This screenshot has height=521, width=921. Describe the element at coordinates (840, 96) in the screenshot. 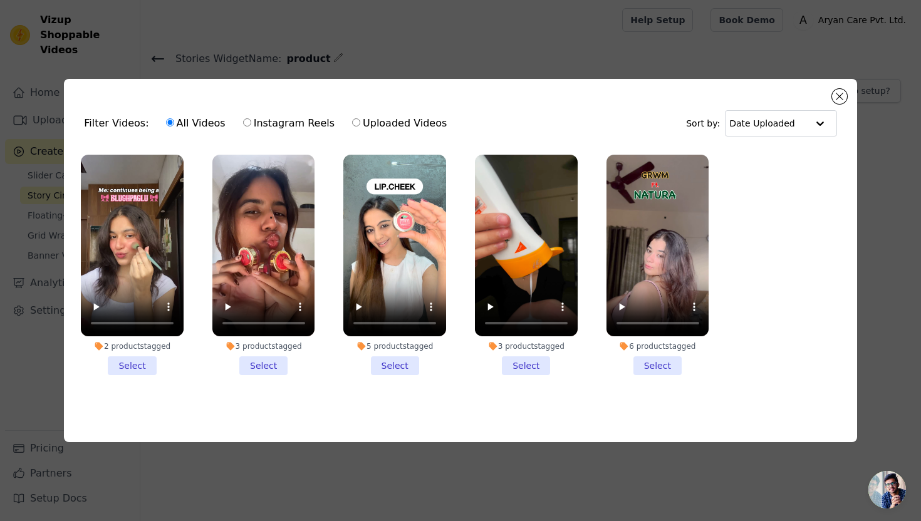

I see `button: Close modal` at that location.